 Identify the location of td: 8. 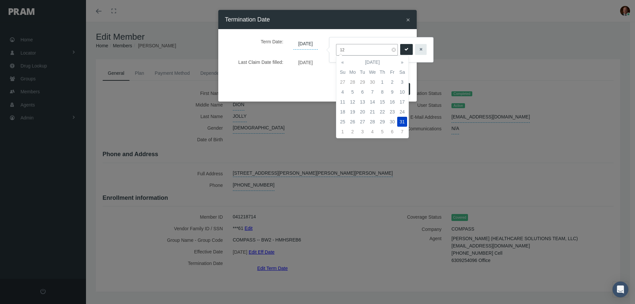
(382, 92).